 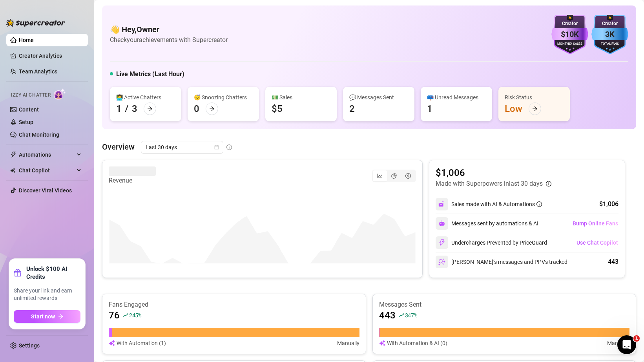 I want to click on h5: Live Metrics (Last Hour), so click(x=150, y=74).